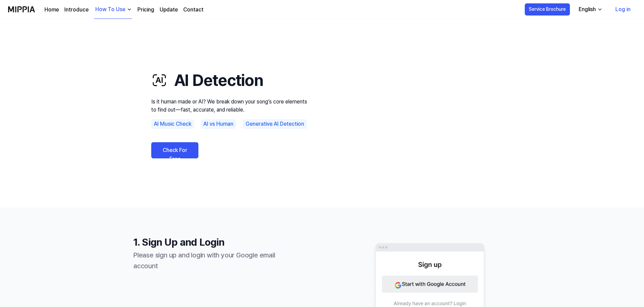  Describe the element at coordinates (214, 261) in the screenshot. I see `div: Please sign up and login with your Google email account` at that location.